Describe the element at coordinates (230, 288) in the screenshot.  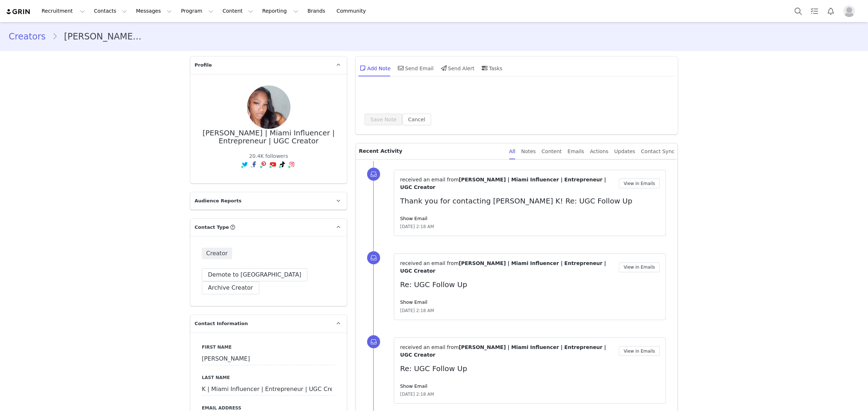
I see `button: Archive Creator` at that location.